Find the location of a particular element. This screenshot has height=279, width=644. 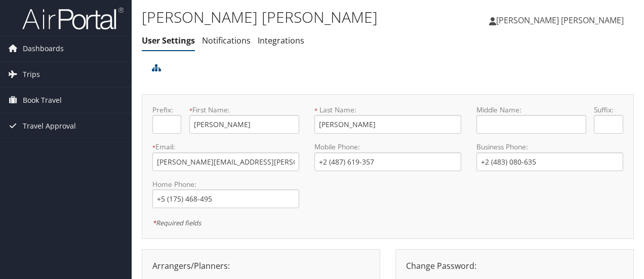

a: Integrations is located at coordinates (281, 40).